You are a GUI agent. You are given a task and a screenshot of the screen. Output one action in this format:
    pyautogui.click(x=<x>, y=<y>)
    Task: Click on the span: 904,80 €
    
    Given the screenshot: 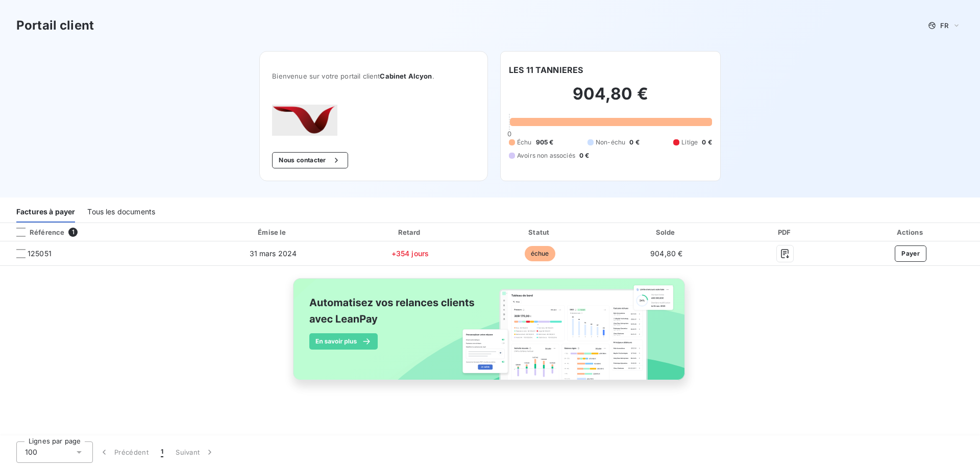 What is the action you would take?
    pyautogui.click(x=666, y=253)
    